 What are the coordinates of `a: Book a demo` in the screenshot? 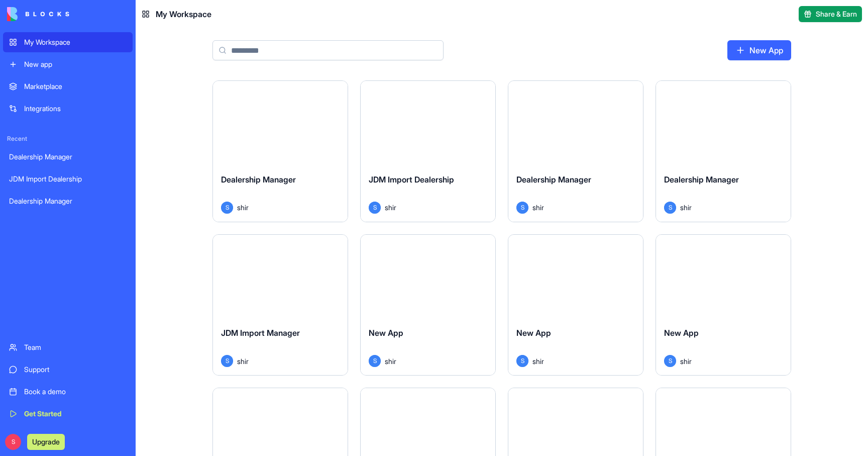 It's located at (68, 391).